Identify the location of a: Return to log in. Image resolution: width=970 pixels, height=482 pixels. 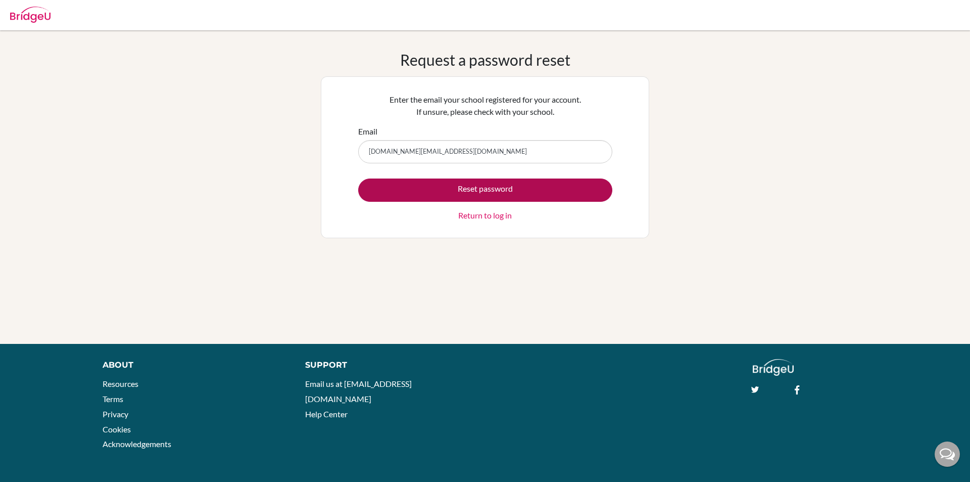
(485, 215).